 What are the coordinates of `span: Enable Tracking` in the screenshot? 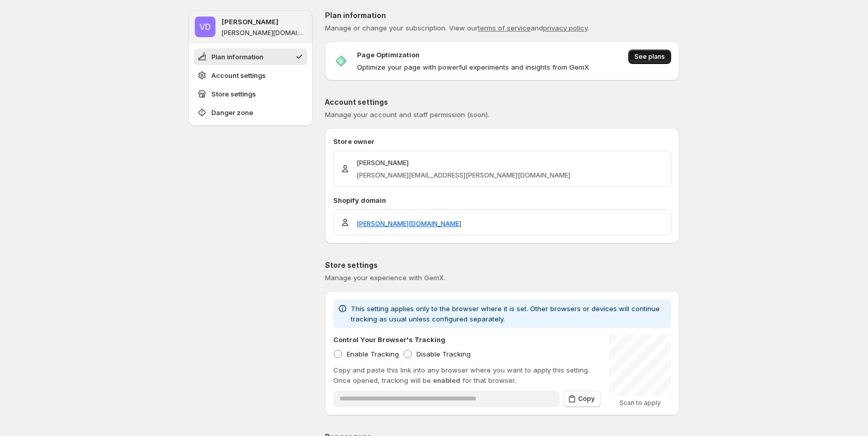 It's located at (372, 354).